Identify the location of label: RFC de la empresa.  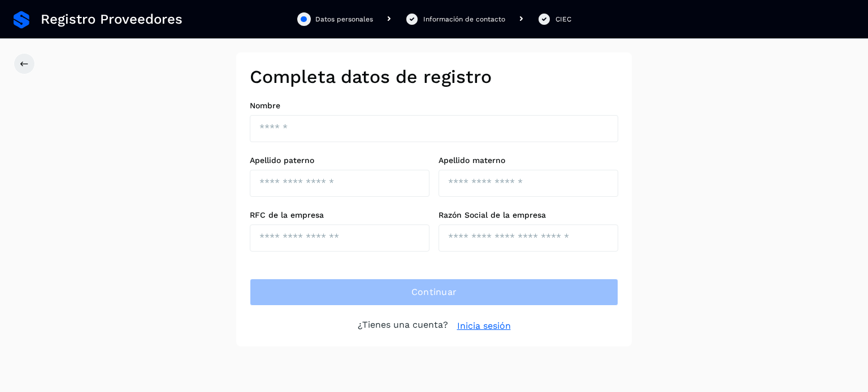
(339, 215).